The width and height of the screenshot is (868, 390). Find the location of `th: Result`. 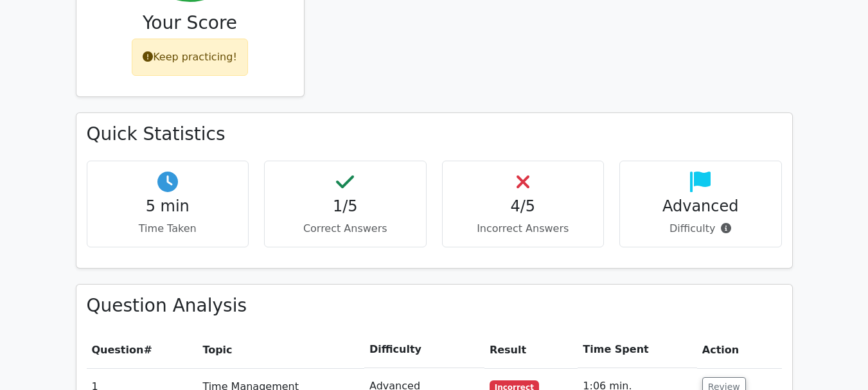

th: Result is located at coordinates (531, 349).